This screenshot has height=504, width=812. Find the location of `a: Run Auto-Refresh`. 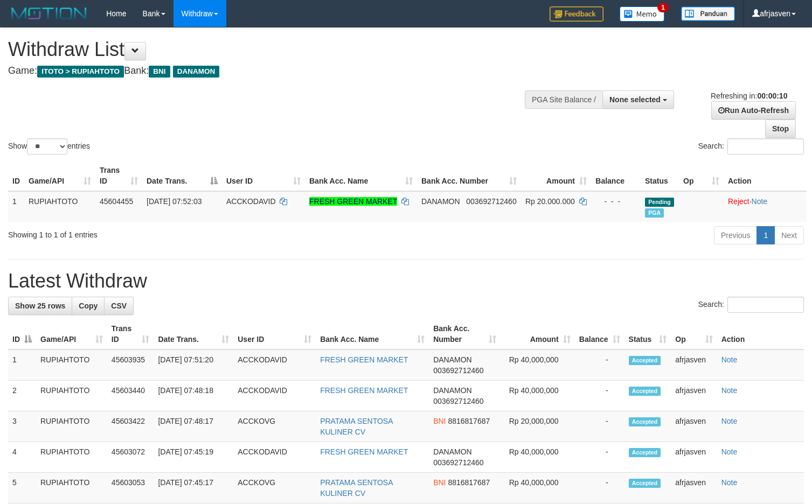

a: Run Auto-Refresh is located at coordinates (753, 110).